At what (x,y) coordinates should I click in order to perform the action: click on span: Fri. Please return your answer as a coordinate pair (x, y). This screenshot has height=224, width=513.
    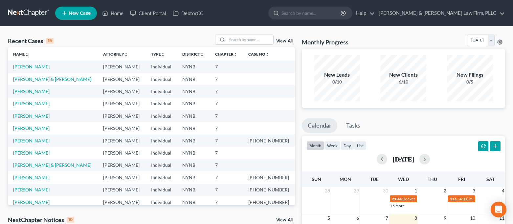
    Looking at the image, I should click on (461, 179).